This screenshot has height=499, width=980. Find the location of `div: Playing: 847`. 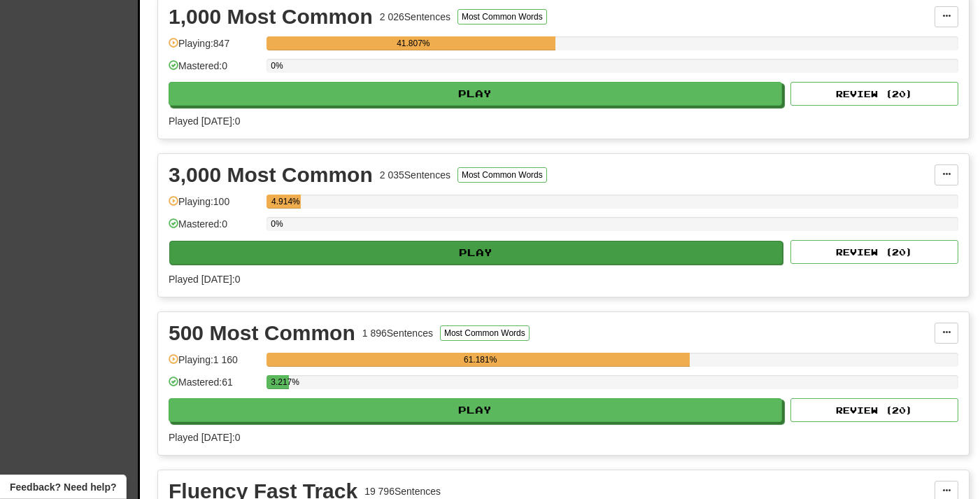

div: Playing: 847 is located at coordinates (214, 47).